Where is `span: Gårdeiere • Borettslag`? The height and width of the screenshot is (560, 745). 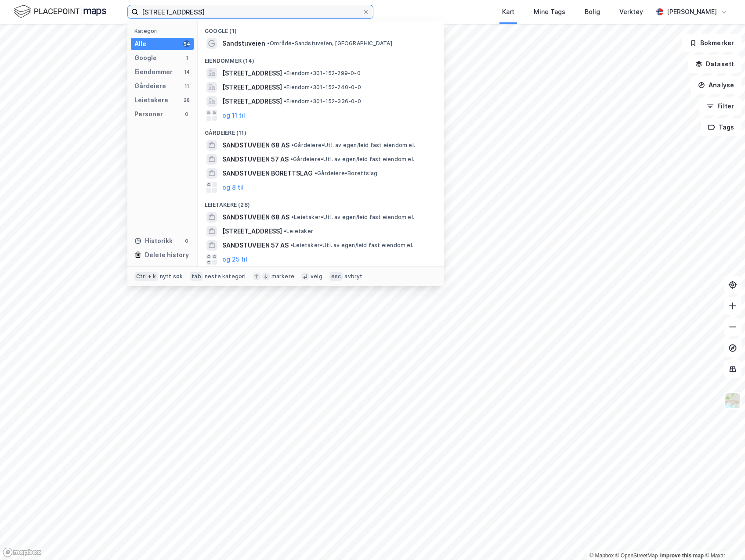 span: Gårdeiere • Borettslag is located at coordinates (345, 173).